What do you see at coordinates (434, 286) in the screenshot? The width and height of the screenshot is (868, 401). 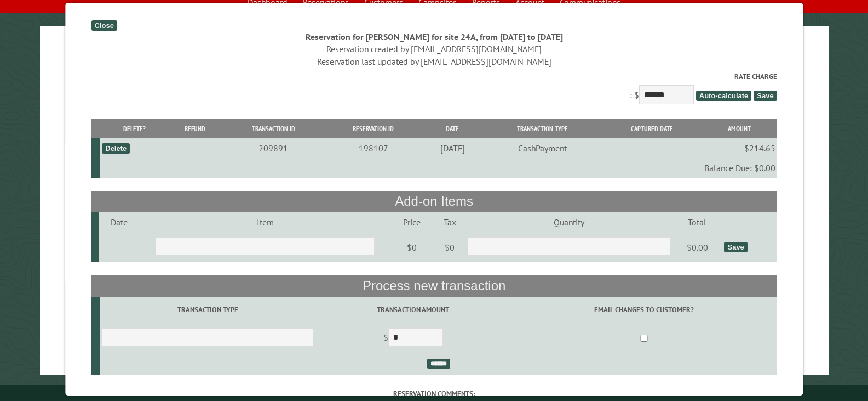 I see `th: Process new transaction` at bounding box center [434, 286].